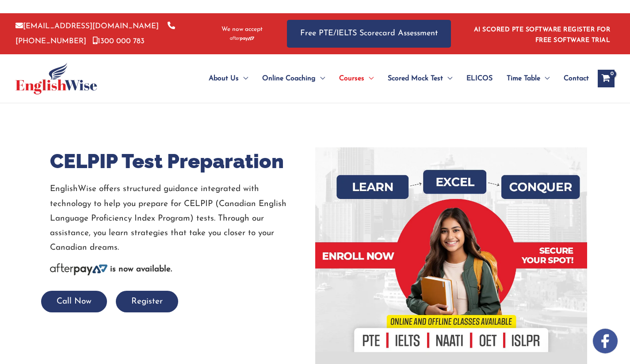  I want to click on span: Scored Mock Test, so click(415, 79).